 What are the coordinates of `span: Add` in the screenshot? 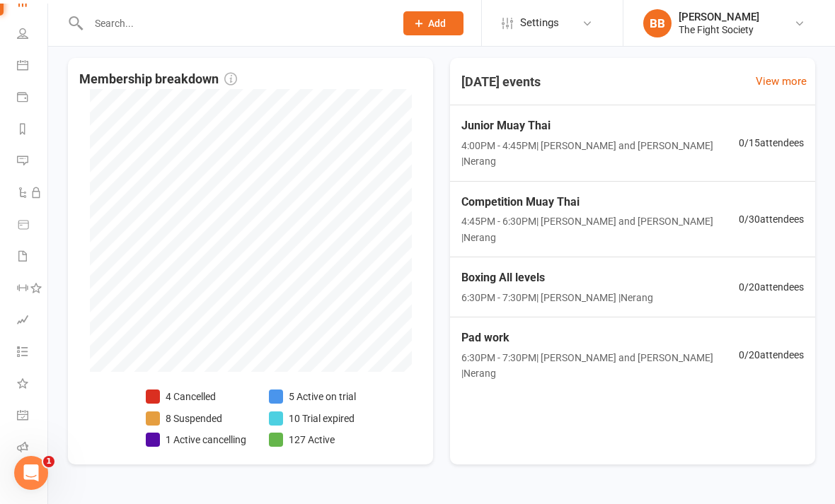 It's located at (436, 23).